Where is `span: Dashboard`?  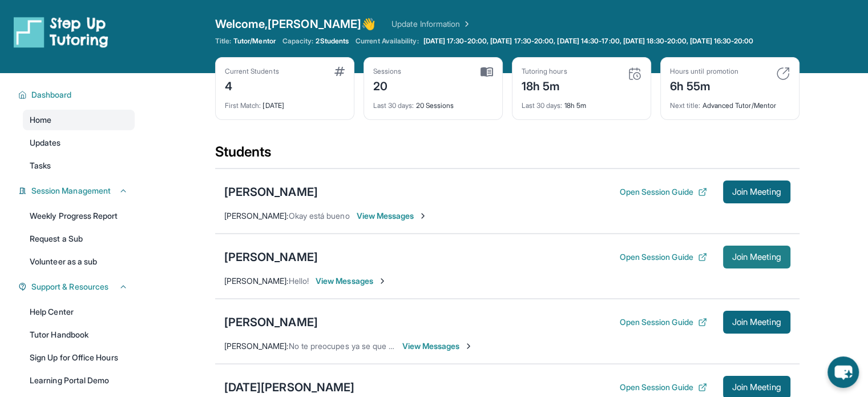
span: Dashboard is located at coordinates (51, 95).